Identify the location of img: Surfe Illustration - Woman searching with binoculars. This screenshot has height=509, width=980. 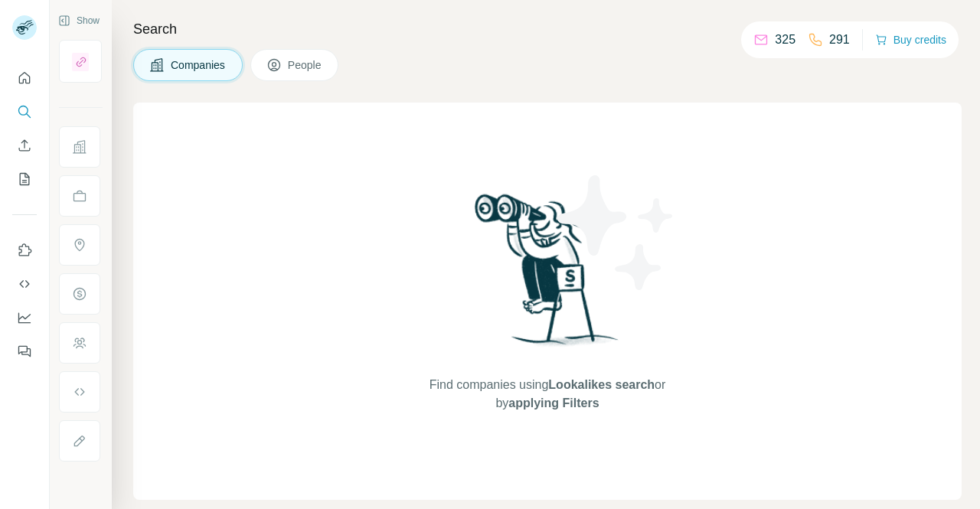
(547, 275).